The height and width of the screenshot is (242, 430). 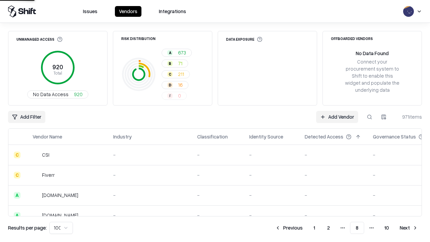 I want to click on div: Classification, so click(x=212, y=136).